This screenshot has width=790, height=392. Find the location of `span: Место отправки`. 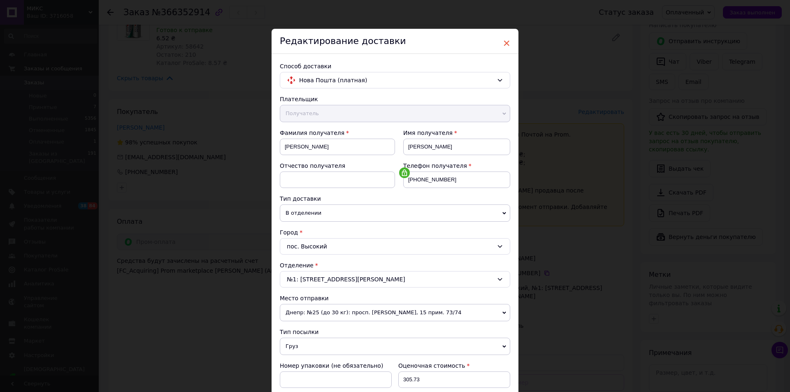

span: Место отправки is located at coordinates (304, 298).